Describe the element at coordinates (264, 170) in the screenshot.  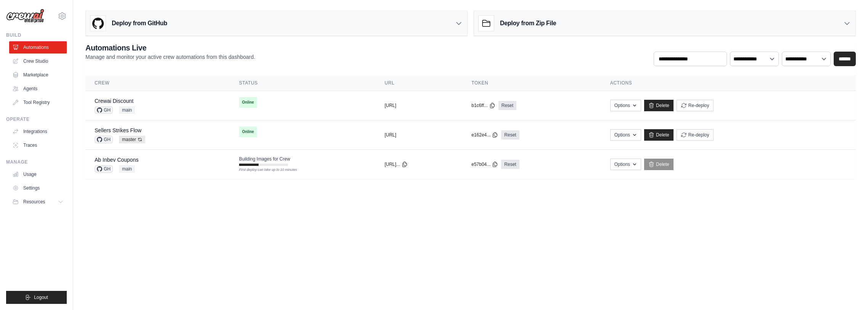
I see `div: First deploy can take up to 10 minutes` at that location.